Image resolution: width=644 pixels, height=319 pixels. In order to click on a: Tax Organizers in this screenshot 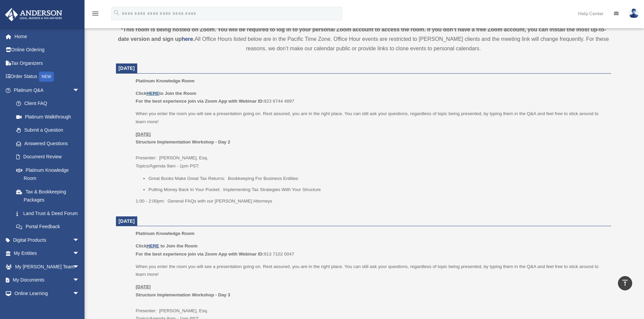, I will do `click(47, 63)`.